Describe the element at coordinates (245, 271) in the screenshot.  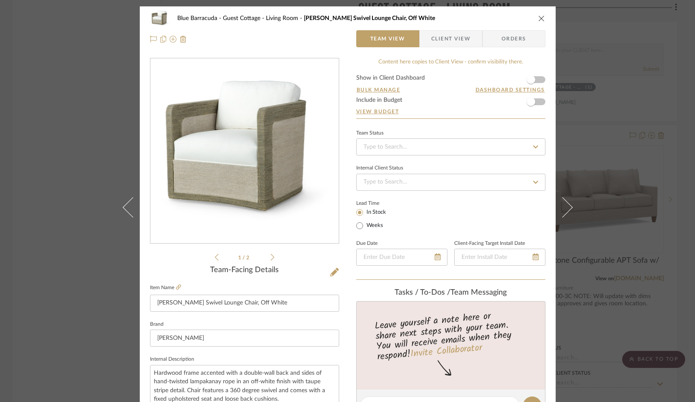
I see `div: Team-Facing Details` at that location.